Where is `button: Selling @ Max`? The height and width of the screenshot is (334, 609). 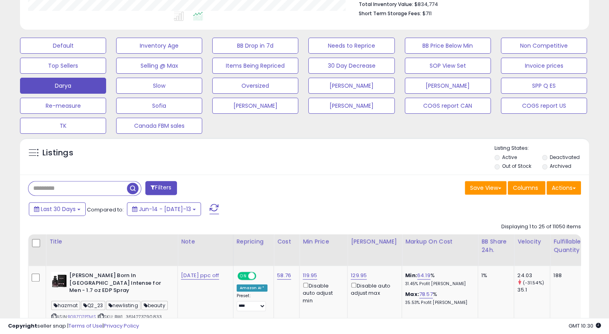 button: Selling @ Max is located at coordinates (159, 66).